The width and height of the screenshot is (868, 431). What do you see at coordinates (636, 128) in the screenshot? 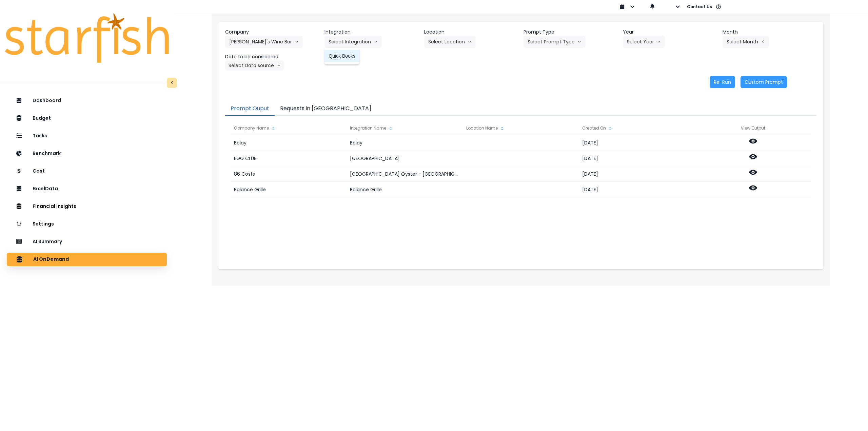
I see `div: Created On` at bounding box center [636, 128].